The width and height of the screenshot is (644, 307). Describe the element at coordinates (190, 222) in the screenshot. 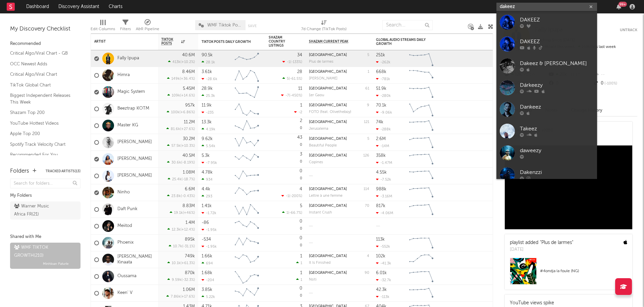

I see `div: 1.4M` at that location.